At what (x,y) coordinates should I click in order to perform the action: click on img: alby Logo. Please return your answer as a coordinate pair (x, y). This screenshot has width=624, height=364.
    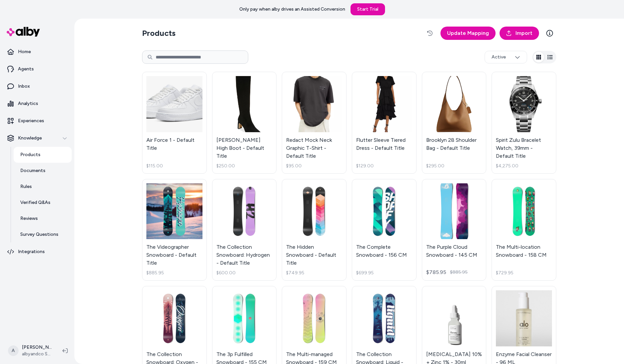
    Looking at the image, I should click on (23, 31).